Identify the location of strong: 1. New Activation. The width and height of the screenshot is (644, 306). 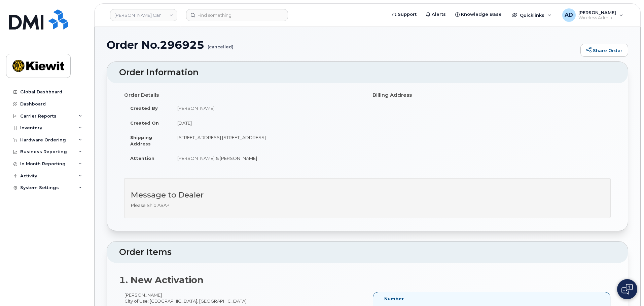
(161, 280).